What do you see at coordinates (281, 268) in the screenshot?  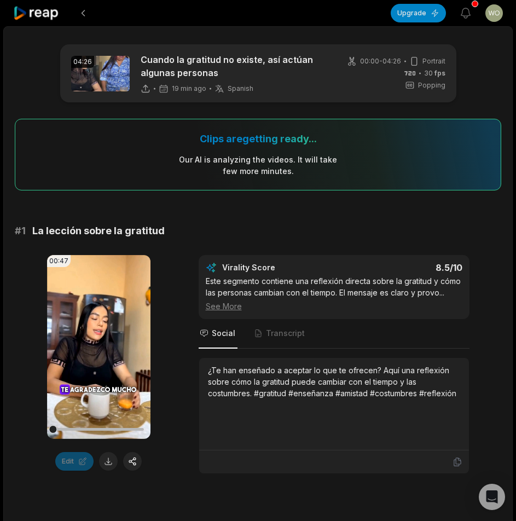 I see `div: Virality Score` at bounding box center [281, 268].